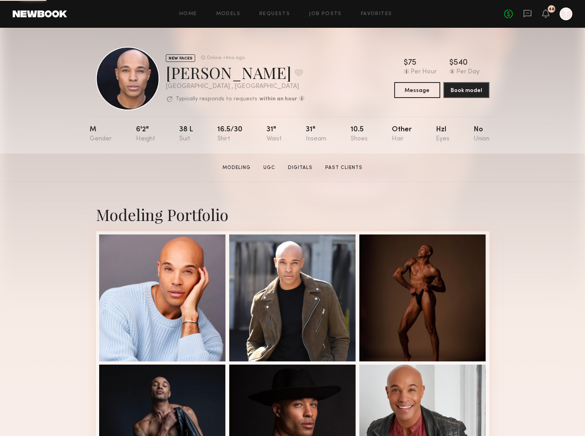 This screenshot has height=436, width=585. I want to click on div: Online +1mo ago, so click(226, 58).